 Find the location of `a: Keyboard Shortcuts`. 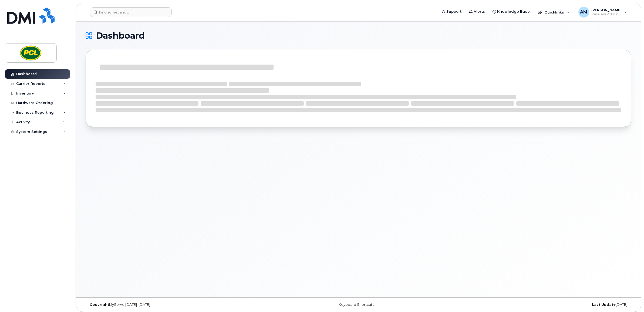

a: Keyboard Shortcuts is located at coordinates (356, 305).